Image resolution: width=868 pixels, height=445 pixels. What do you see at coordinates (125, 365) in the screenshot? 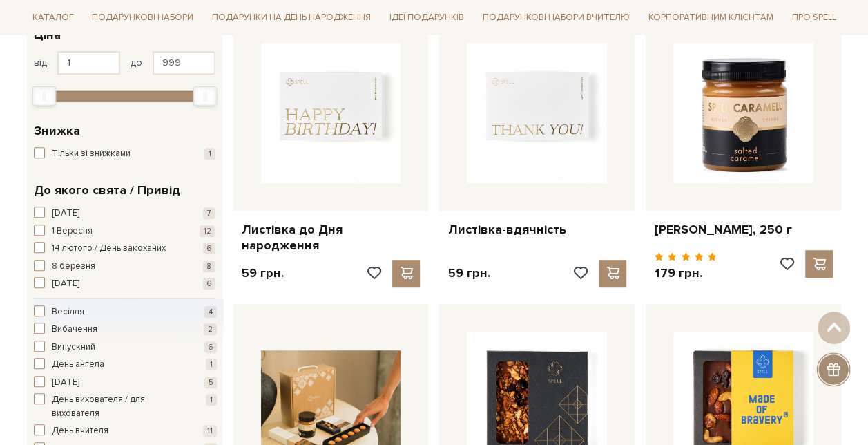
I see `button: День ангела 1` at bounding box center [125, 365].